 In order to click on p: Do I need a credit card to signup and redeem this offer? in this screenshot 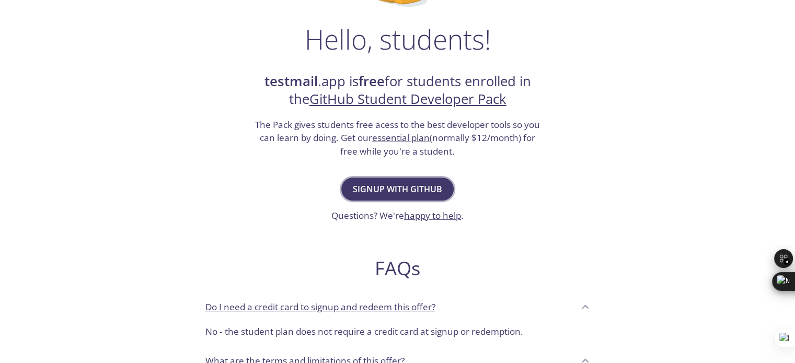, I will do `click(320, 307)`.